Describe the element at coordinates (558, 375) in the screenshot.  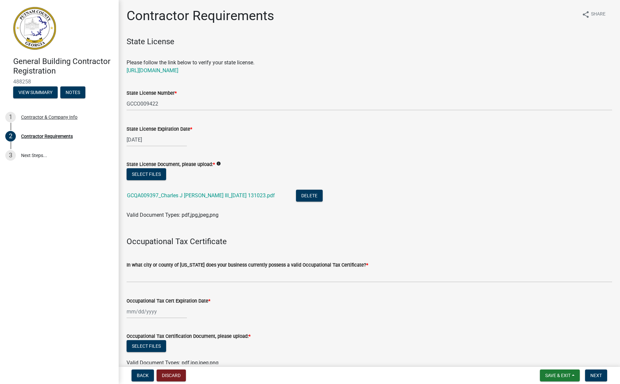
I see `span: Save & Exit` at that location.